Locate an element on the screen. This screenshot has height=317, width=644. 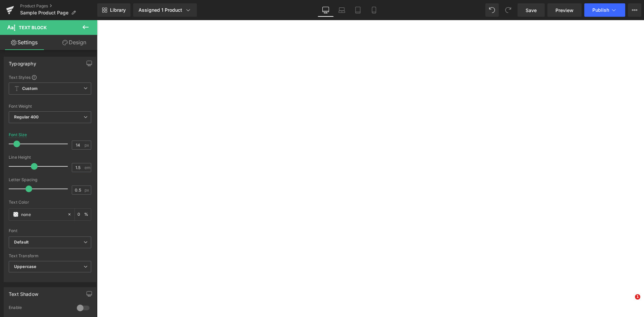
div: Enable is located at coordinates (39, 308).